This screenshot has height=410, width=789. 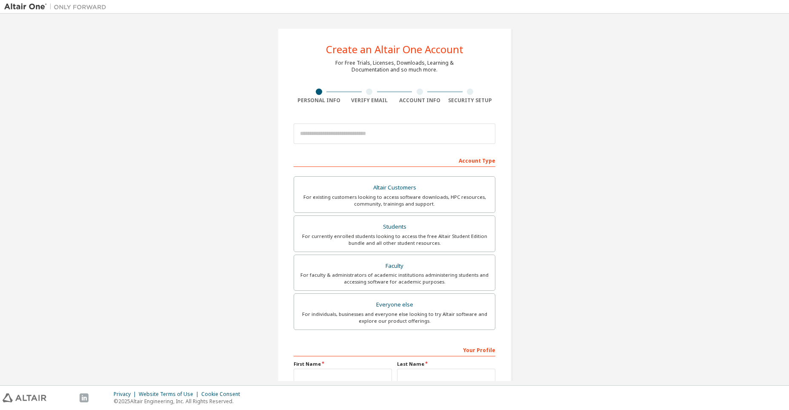 I want to click on div: Security Setup, so click(x=470, y=100).